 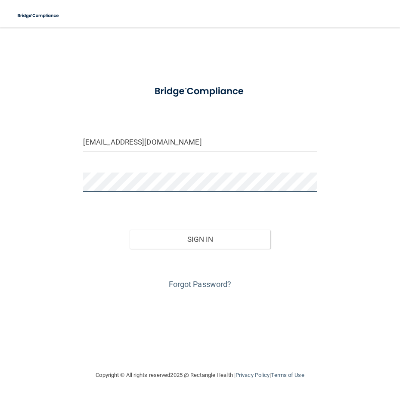 What do you see at coordinates (287, 375) in the screenshot?
I see `a: Terms of Use` at bounding box center [287, 375].